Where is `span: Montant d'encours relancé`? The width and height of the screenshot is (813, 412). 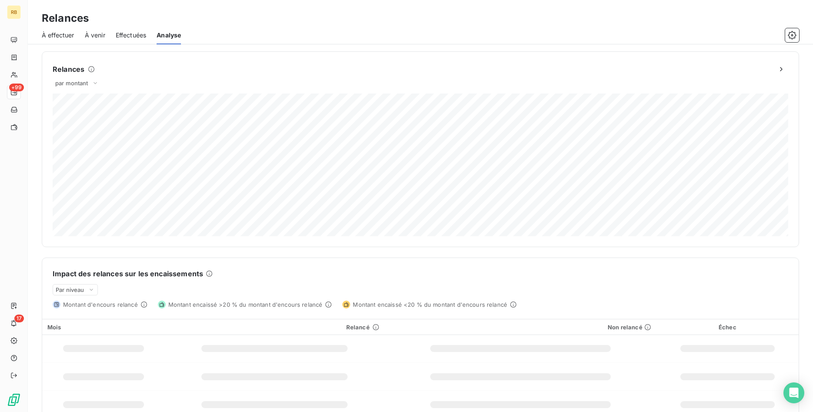 span: Montant d'encours relancé is located at coordinates (100, 305).